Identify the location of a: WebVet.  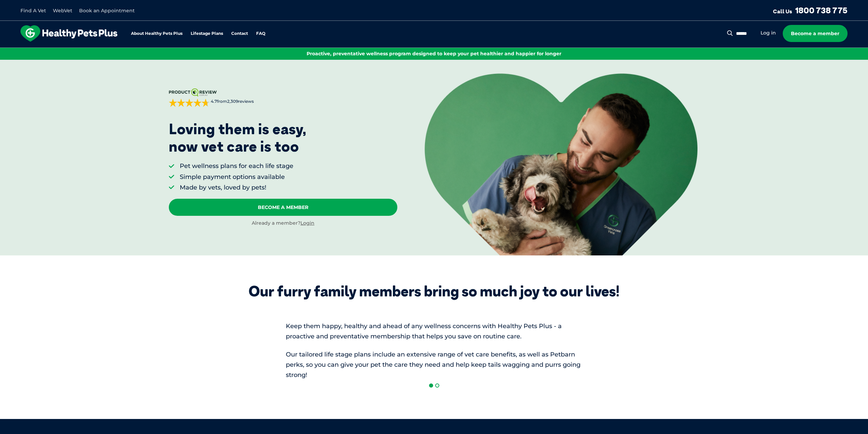
(62, 10).